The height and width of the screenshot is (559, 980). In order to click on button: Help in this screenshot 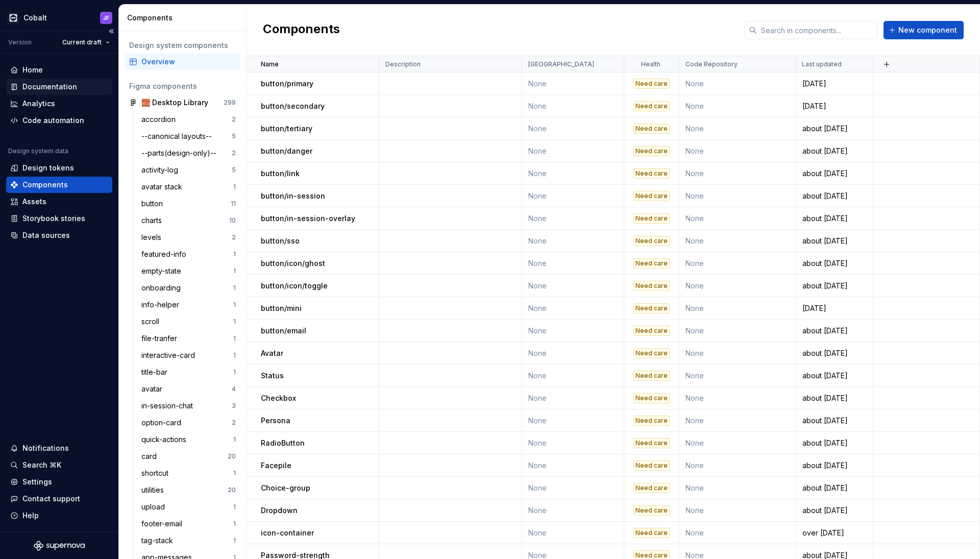, I will do `click(59, 516)`.